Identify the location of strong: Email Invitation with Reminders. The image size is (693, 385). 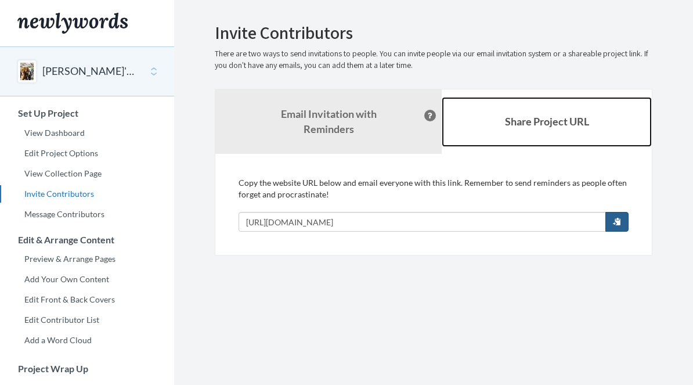
(329, 121).